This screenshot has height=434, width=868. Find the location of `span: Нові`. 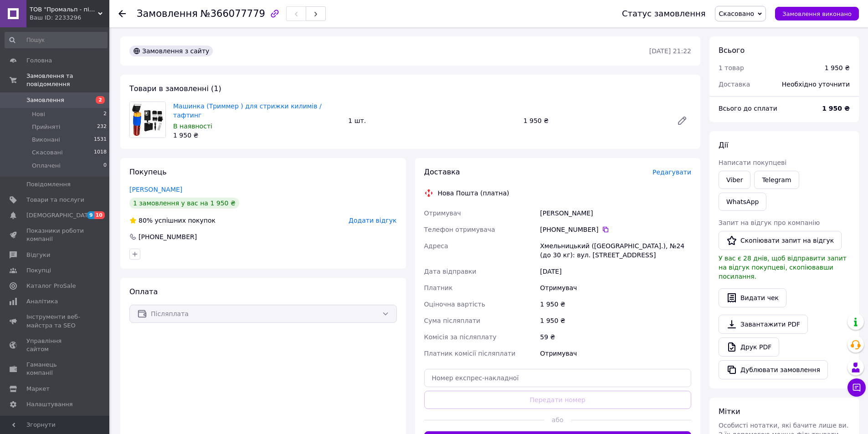

span: Нові is located at coordinates (38, 115).